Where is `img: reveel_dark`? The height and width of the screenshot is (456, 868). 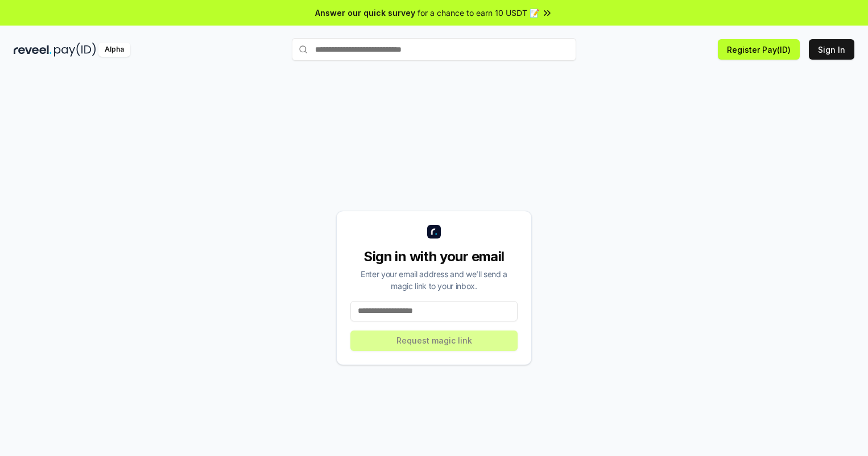
img: reveel_dark is located at coordinates (32, 49).